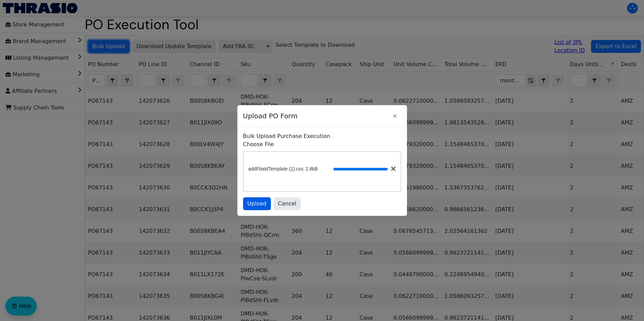  What do you see at coordinates (395, 116) in the screenshot?
I see `button: Close` at bounding box center [395, 116].